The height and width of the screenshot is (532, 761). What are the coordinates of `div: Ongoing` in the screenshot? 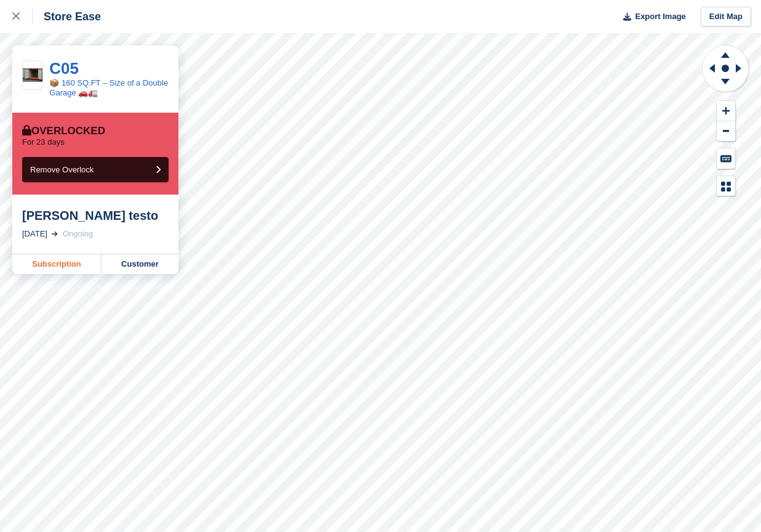 It's located at (78, 233).